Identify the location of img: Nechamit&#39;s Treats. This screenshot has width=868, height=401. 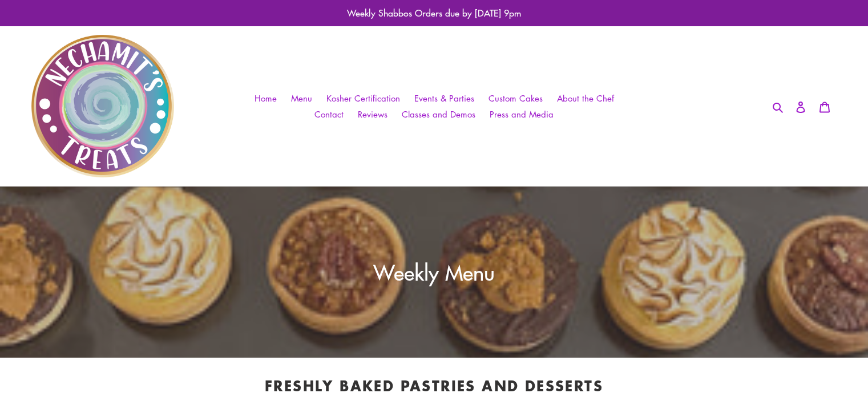
(102, 106).